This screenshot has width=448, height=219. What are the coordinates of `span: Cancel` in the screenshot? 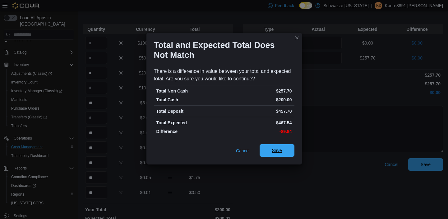 It's located at (243, 151).